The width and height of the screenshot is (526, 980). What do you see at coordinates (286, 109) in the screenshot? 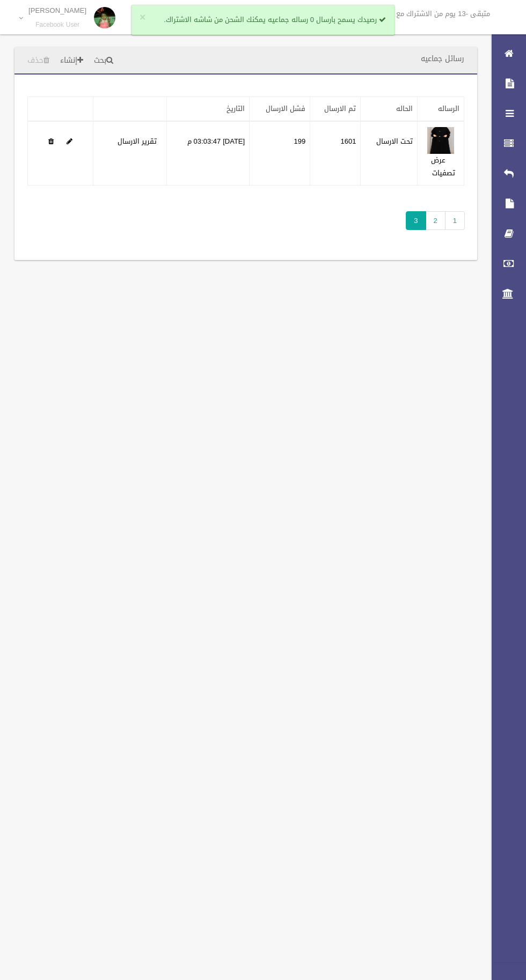
I see `a: فشل الارسال` at bounding box center [286, 109].